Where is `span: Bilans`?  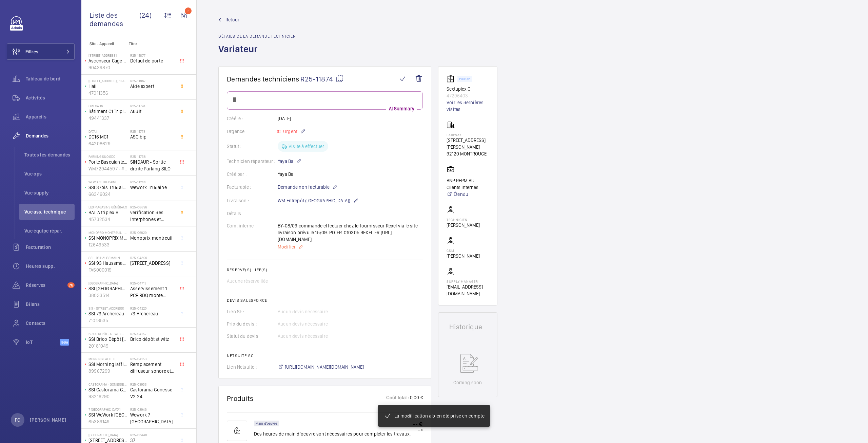 span: Bilans is located at coordinates (50, 304).